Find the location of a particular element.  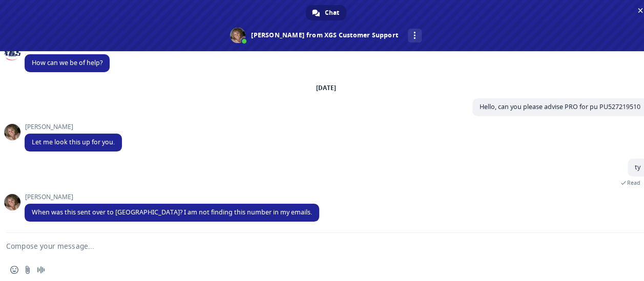

span: Send a file is located at coordinates (28, 270).